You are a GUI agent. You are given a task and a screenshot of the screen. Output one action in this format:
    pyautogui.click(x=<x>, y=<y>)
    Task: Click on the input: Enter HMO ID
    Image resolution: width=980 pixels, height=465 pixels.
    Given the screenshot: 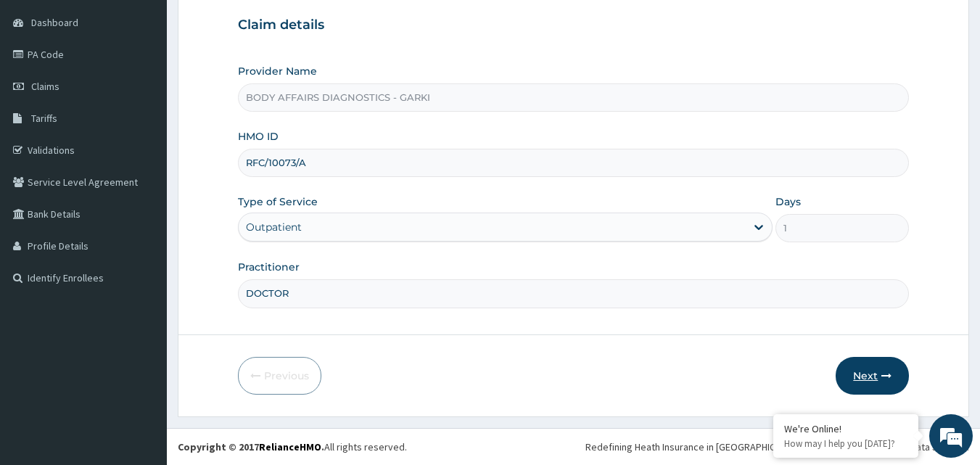 What is the action you would take?
    pyautogui.click(x=573, y=163)
    